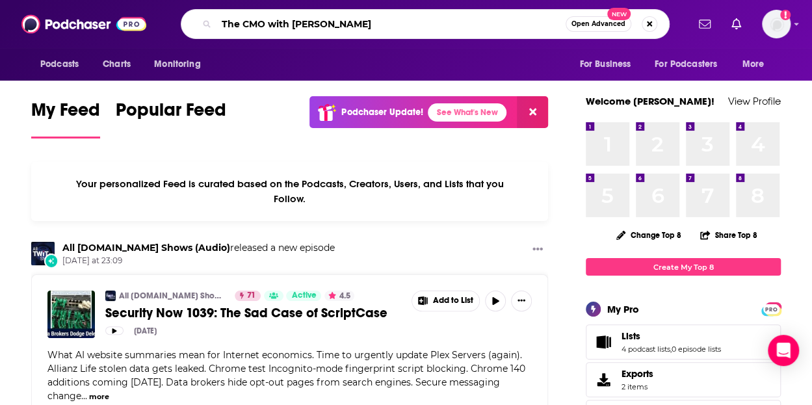 The height and width of the screenshot is (405, 812). I want to click on a: View Profile, so click(754, 101).